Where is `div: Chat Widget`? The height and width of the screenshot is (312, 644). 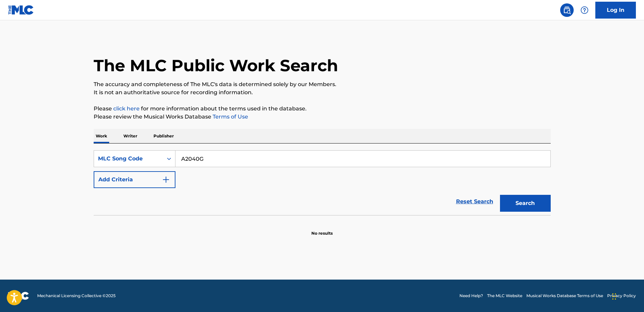
div: Chat Widget is located at coordinates (627, 296).